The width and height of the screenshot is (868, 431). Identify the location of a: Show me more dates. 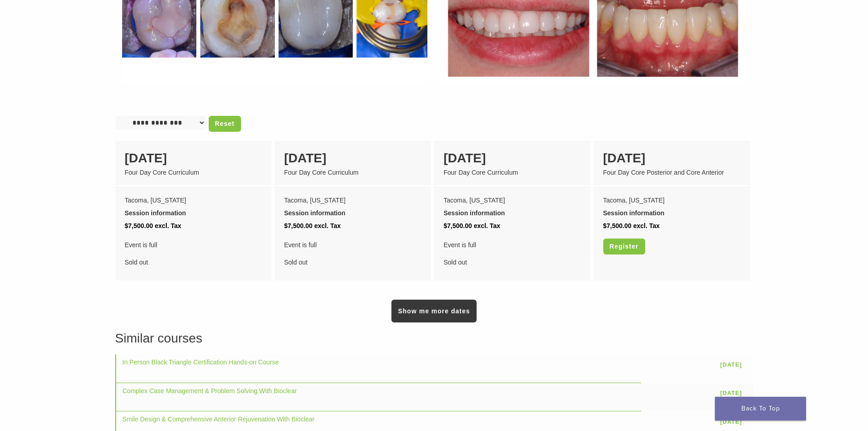
(434, 311).